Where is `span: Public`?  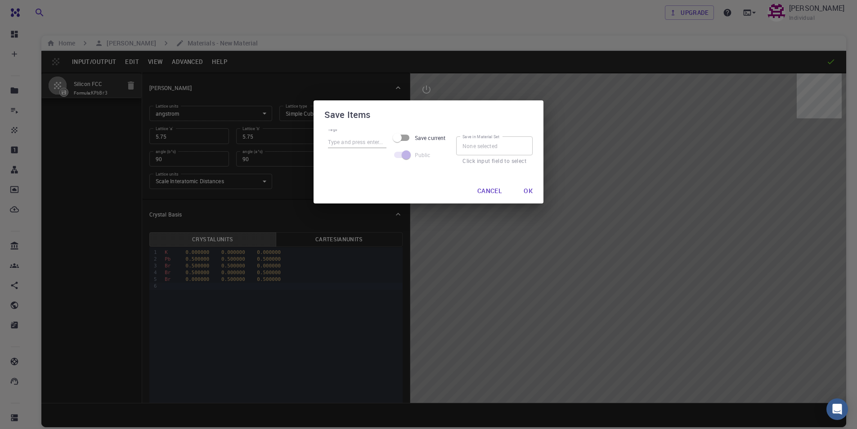 span: Public is located at coordinates (422, 155).